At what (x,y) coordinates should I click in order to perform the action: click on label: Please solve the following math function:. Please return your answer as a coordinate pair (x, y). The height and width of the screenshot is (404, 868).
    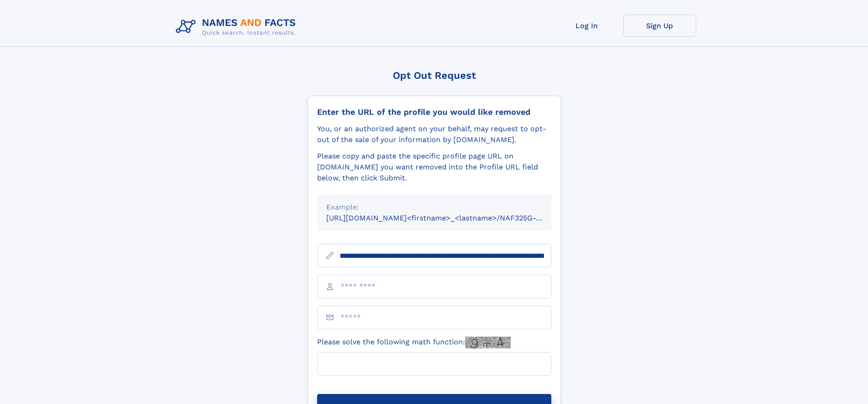
    Looking at the image, I should click on (414, 343).